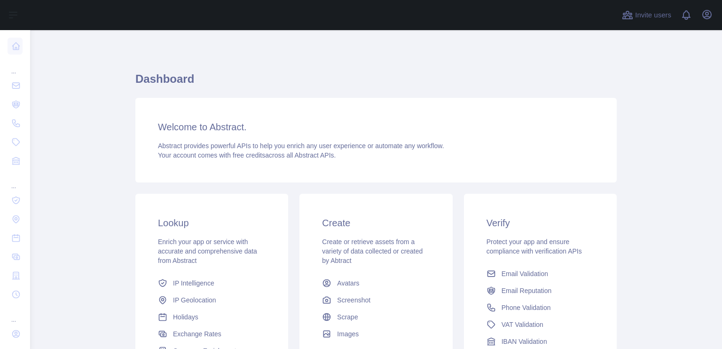 Image resolution: width=722 pixels, height=349 pixels. Describe the element at coordinates (526, 307) in the screenshot. I see `span: Phone Validation` at that location.